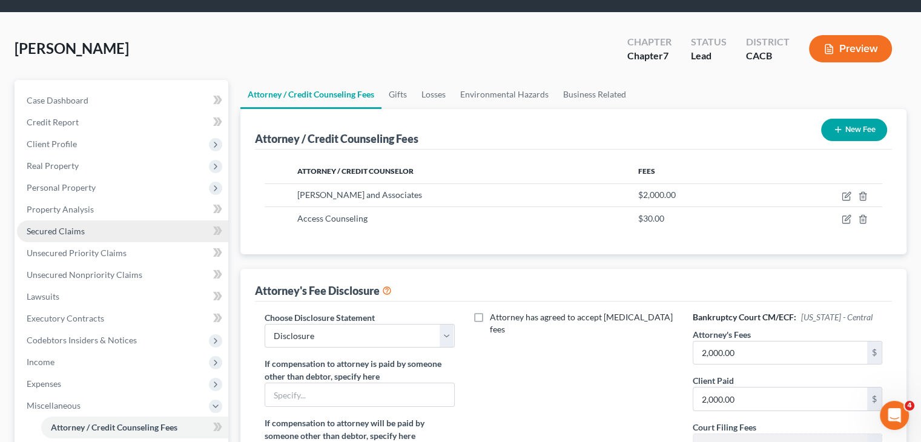 This screenshot has height=442, width=921. What do you see at coordinates (44, 383) in the screenshot?
I see `span: Expenses` at bounding box center [44, 383].